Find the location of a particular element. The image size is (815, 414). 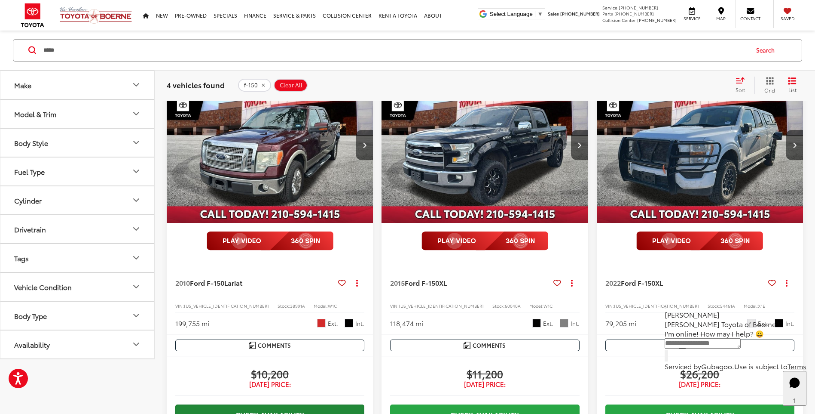

div: Drivetrain is located at coordinates (136, 229).